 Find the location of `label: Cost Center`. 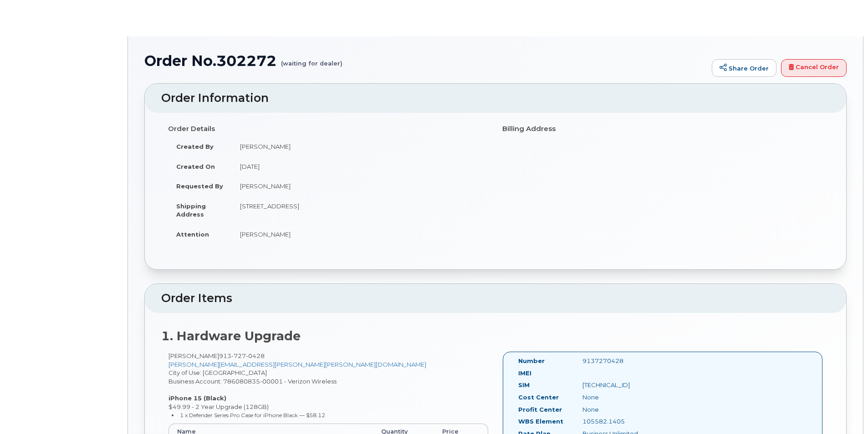

label: Cost Center is located at coordinates (538, 397).